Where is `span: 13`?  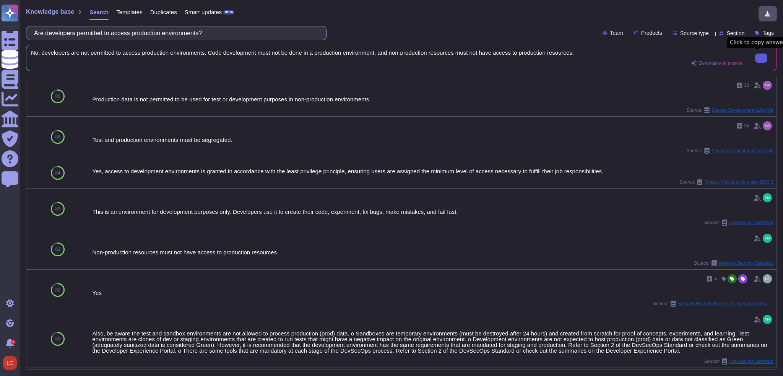 span: 13 is located at coordinates (746, 85).